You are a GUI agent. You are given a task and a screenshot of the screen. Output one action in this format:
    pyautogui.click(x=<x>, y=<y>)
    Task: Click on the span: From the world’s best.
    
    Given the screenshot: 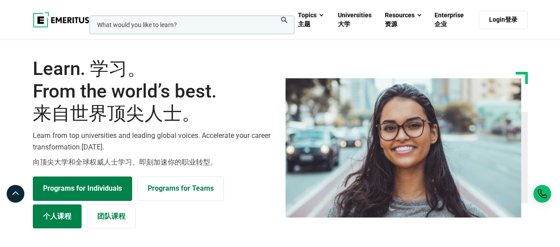 What is the action you would take?
    pyautogui.click(x=154, y=102)
    